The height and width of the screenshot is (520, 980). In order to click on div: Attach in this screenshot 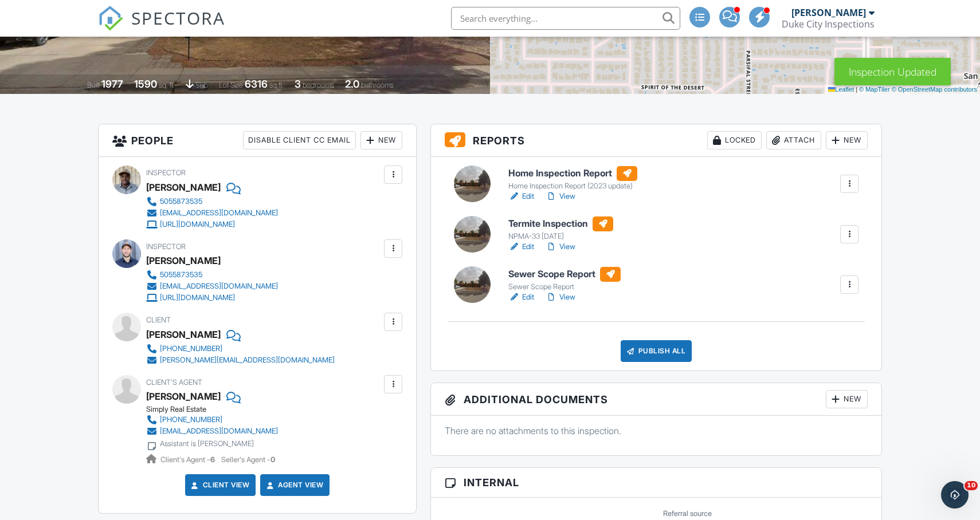, I will do `click(794, 140)`.